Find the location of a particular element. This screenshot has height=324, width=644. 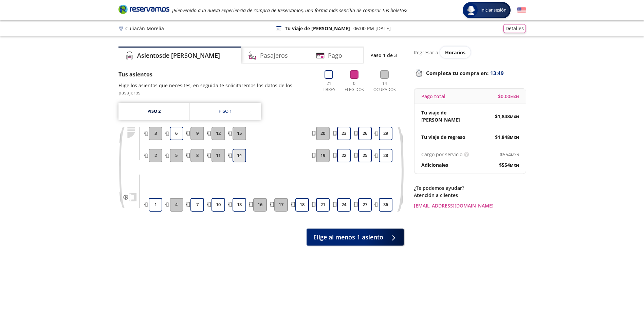

button: 1 is located at coordinates (155, 205).